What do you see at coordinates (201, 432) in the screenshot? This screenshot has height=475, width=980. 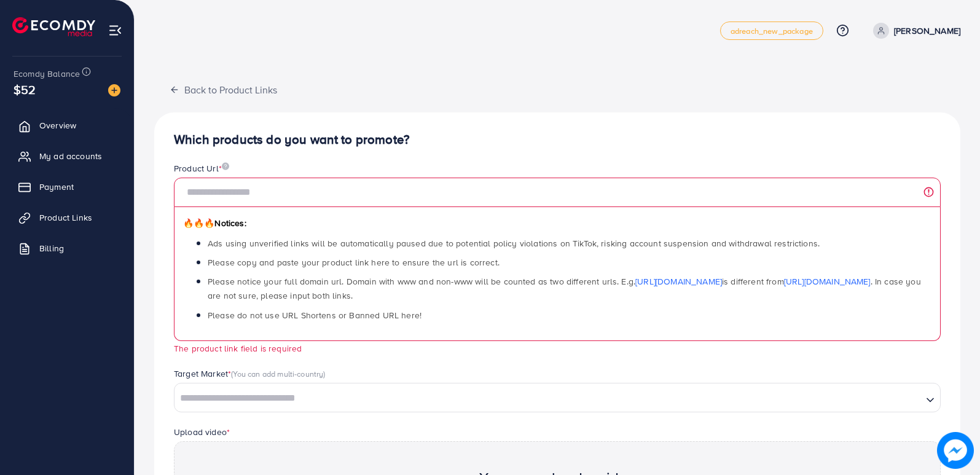 I see `label: Upload video` at bounding box center [201, 432].